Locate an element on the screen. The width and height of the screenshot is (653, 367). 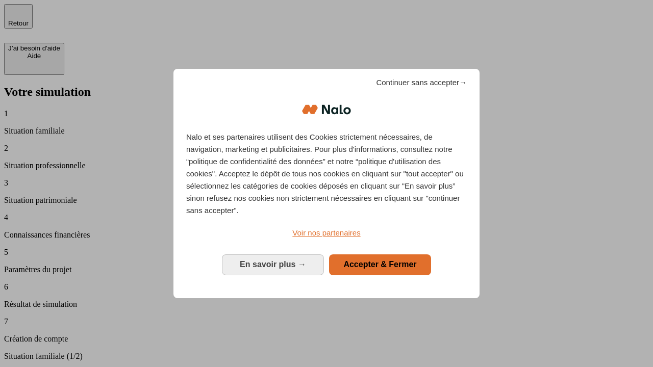
span: Continuer sans accepter→ is located at coordinates (421, 83).